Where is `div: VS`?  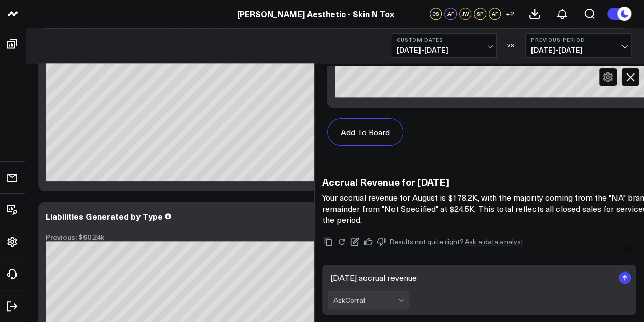
div: VS is located at coordinates (511, 45).